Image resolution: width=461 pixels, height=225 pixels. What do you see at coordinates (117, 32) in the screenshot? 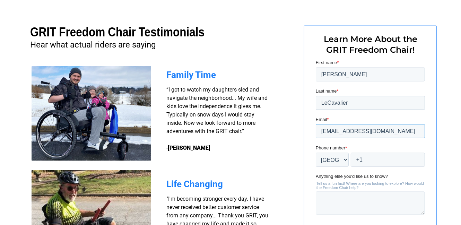
I see `span: GRIT Freedom Chair Testimonials` at bounding box center [117, 32].